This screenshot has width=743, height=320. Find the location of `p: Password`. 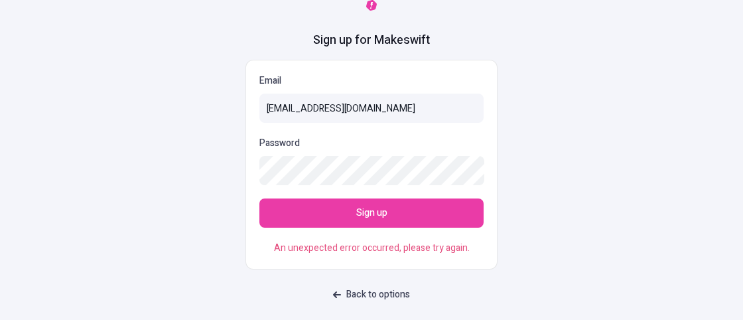

p: Password is located at coordinates (279, 143).